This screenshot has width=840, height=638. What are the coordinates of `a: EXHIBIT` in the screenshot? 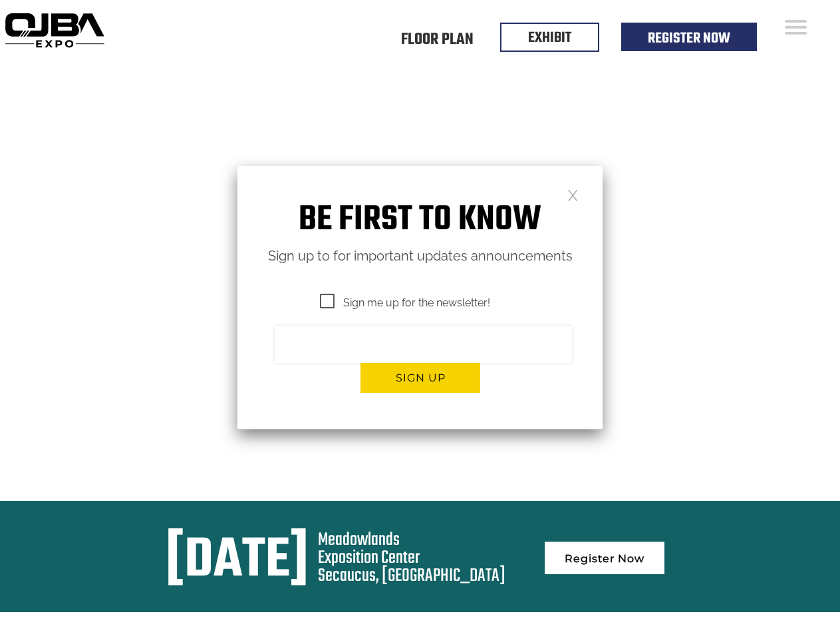 It's located at (549, 38).